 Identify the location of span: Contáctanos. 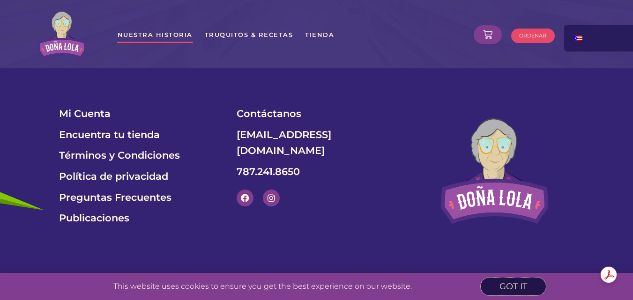
(269, 114).